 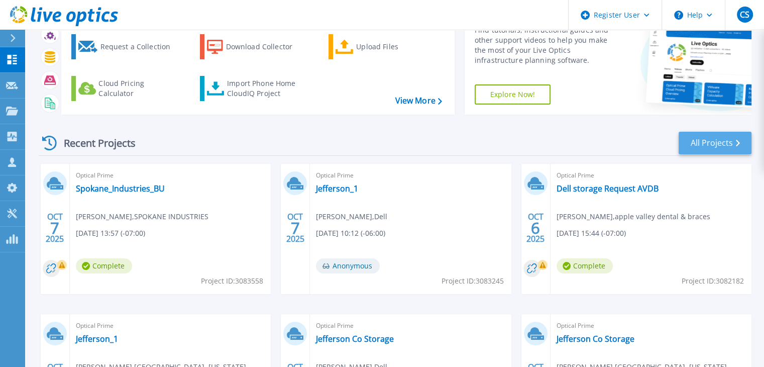 I want to click on a: Dell storage Request AVDB, so click(x=608, y=188).